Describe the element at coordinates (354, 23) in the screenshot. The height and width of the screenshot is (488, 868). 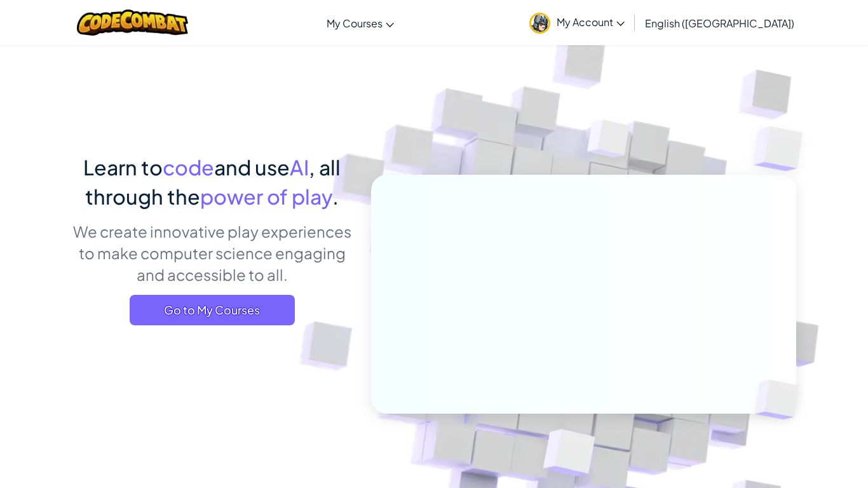
I see `span: My Courses` at that location.